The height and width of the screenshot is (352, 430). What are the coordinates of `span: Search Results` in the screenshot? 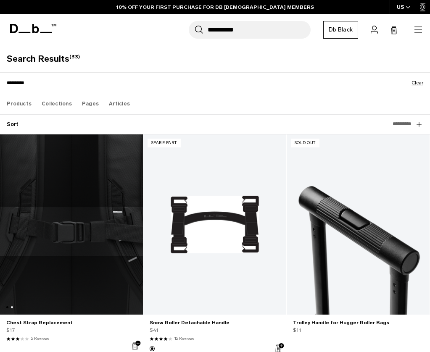 It's located at (43, 58).